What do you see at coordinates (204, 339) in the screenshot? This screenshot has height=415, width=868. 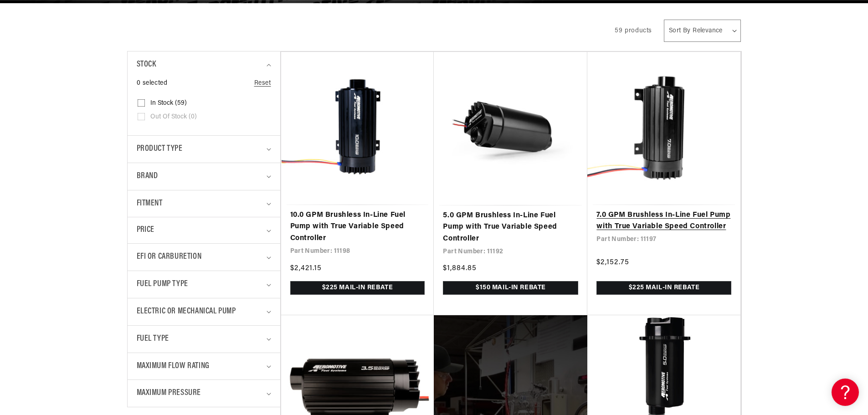 I see `summary: Fuel Type (0 selected)` at bounding box center [204, 339].